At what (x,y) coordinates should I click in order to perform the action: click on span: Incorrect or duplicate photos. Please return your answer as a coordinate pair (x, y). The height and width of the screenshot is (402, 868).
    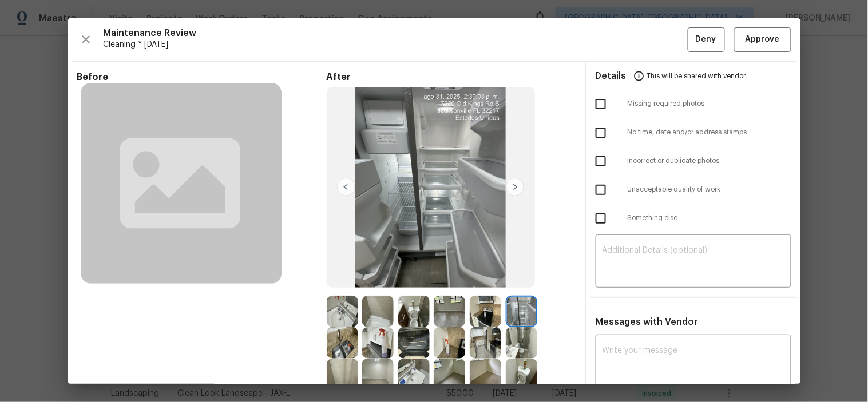
    Looking at the image, I should click on (710, 161).